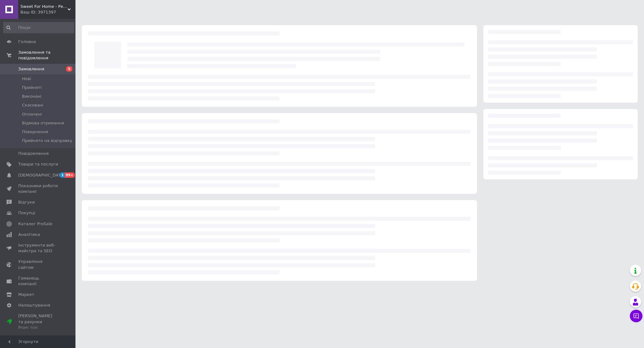 Image resolution: width=644 pixels, height=348 pixels. What do you see at coordinates (38, 248) in the screenshot?
I see `span: Інструменти веб-майстра та SEO` at bounding box center [38, 248].